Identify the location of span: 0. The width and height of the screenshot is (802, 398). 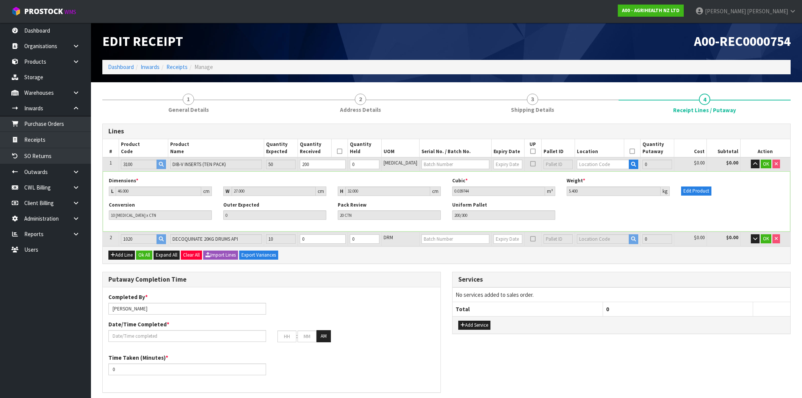
(608, 309).